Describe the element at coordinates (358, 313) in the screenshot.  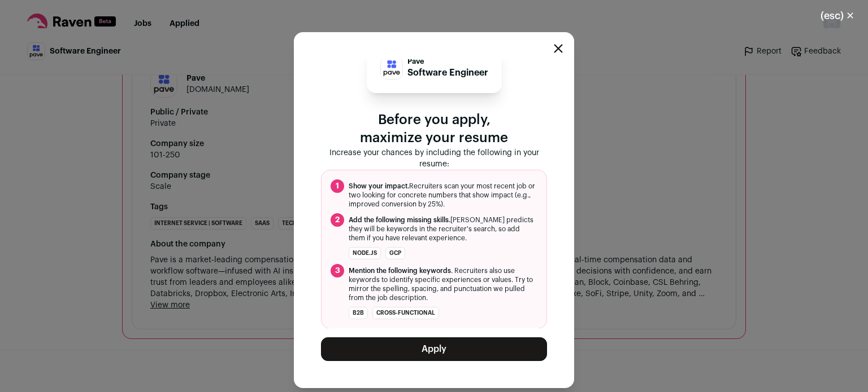
I see `li: B2B` at that location.